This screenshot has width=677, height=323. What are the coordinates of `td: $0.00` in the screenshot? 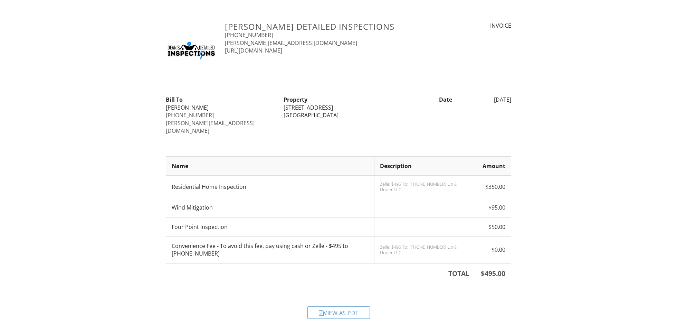 It's located at (493, 249).